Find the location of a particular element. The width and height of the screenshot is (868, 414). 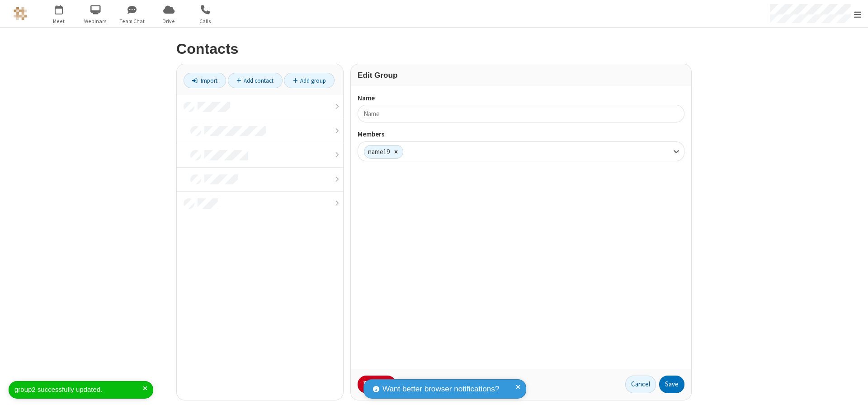

span: Calls is located at coordinates (205, 21).